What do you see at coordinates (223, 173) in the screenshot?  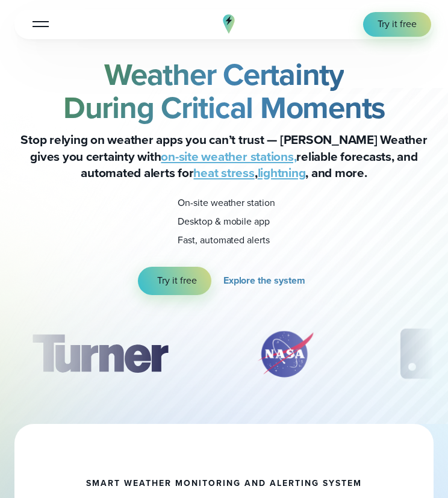 I see `a: heat stress` at bounding box center [223, 173].